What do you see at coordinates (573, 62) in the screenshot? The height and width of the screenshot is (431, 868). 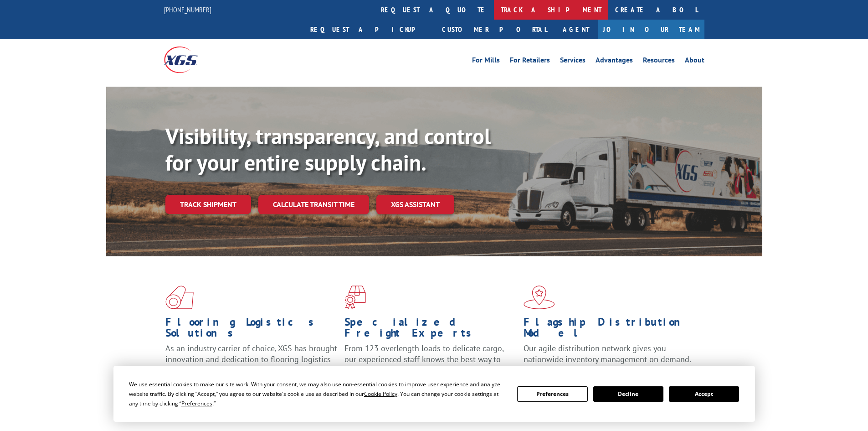 I see `a: Services` at bounding box center [573, 62].